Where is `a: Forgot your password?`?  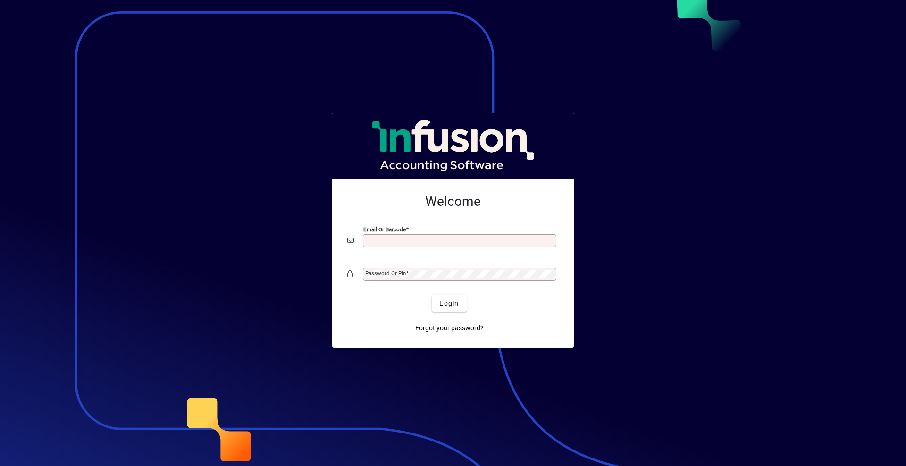 a: Forgot your password? is located at coordinates (449, 328).